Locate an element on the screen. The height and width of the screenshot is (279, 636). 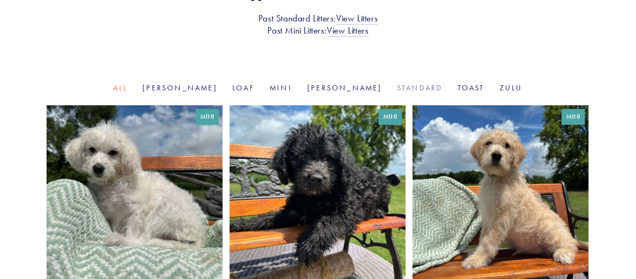
a: Zulu is located at coordinates (512, 88).